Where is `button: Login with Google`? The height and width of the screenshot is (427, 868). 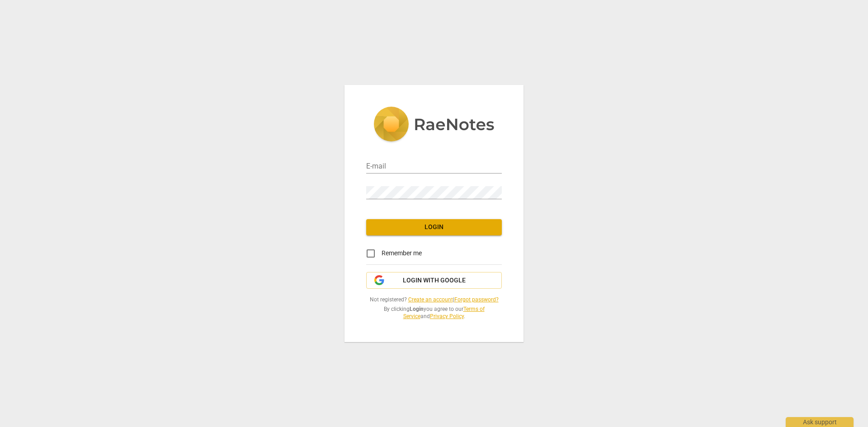 button: Login with Google is located at coordinates (434, 280).